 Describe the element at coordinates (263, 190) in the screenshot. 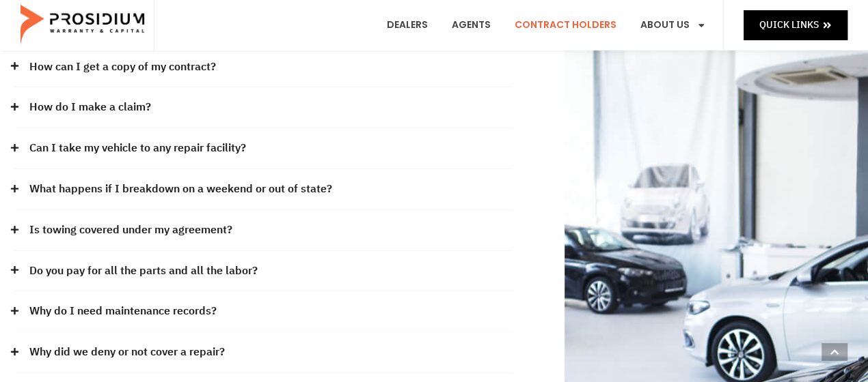

I see `div: What happens if I breakdown on a weekend or out of state?` at that location.